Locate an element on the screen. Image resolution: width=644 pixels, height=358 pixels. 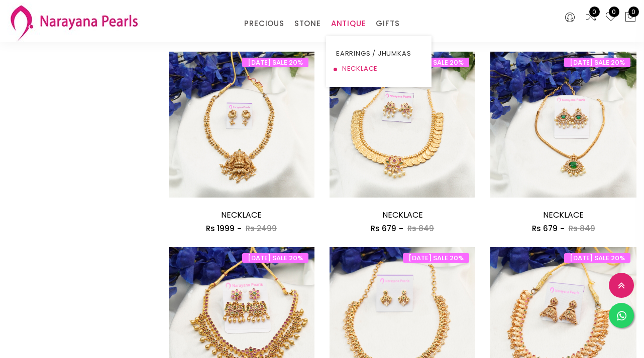
span: Rs 2499 is located at coordinates (261, 228).